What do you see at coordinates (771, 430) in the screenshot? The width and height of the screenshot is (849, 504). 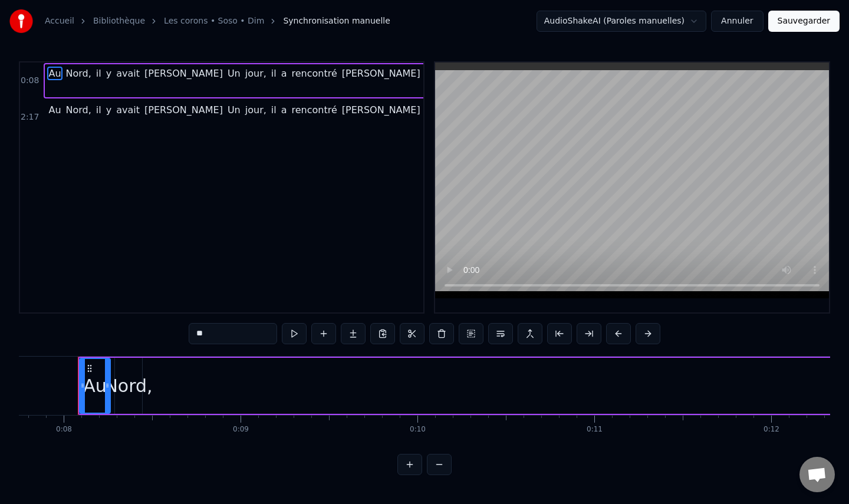 I see `div: 0:12` at bounding box center [771, 430].